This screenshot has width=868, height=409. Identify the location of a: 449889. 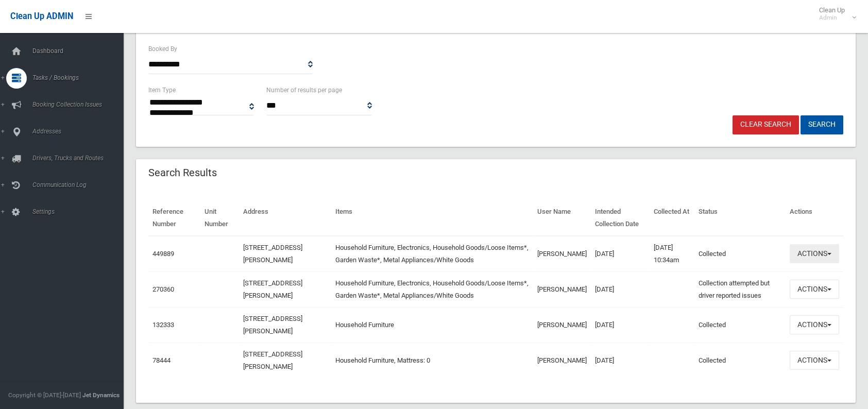
(163, 253).